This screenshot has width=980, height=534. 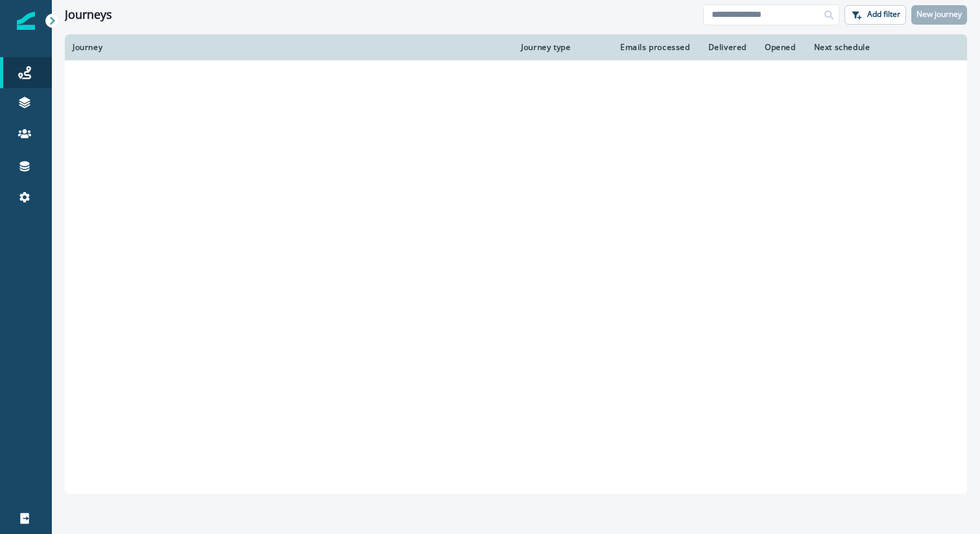 What do you see at coordinates (883, 14) in the screenshot?
I see `p: Add filter` at bounding box center [883, 14].